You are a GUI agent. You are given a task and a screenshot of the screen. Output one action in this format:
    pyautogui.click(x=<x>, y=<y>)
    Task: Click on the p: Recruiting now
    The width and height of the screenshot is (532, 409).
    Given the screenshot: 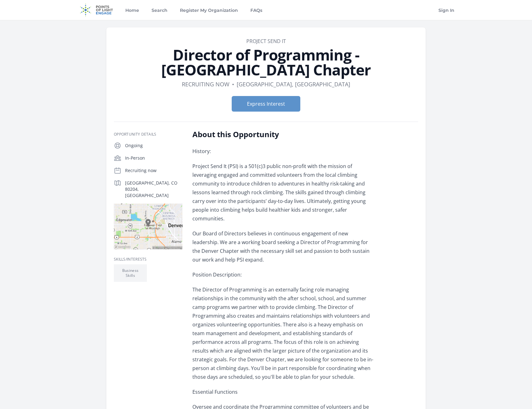 What is the action you would take?
    pyautogui.click(x=154, y=171)
    